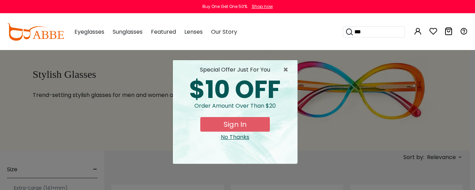 This screenshot has width=475, height=190. Describe the element at coordinates (235, 110) in the screenshot. I see `div: Order amount over than $20` at that location.